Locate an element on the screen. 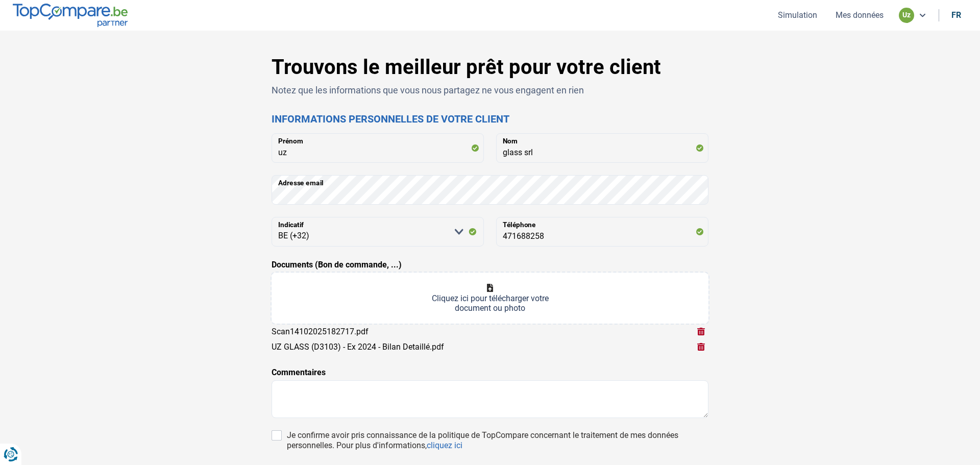 The image size is (980, 465). input: 401020304 is located at coordinates (602, 232).